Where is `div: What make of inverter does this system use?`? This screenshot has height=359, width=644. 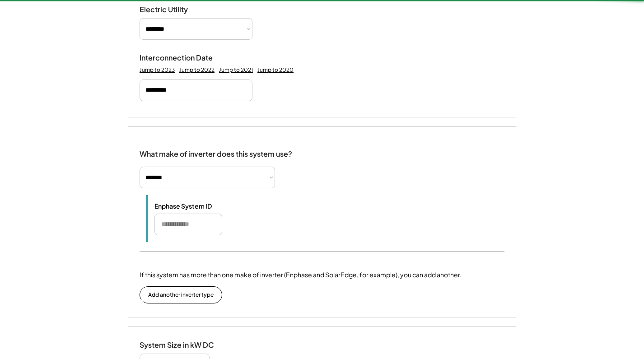
div: What make of inverter does this system use? is located at coordinates (216, 150).